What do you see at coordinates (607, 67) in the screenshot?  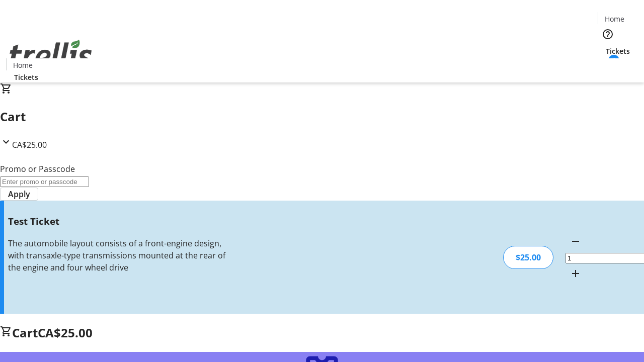 I see `button: Cart` at bounding box center [607, 67].